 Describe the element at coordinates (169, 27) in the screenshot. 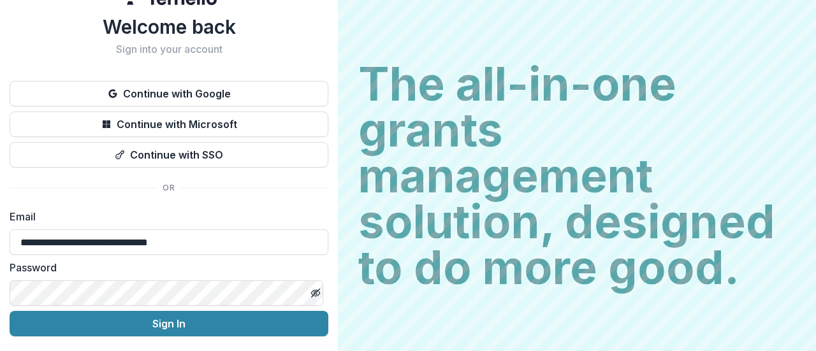

I see `h1: Welcome back` at that location.